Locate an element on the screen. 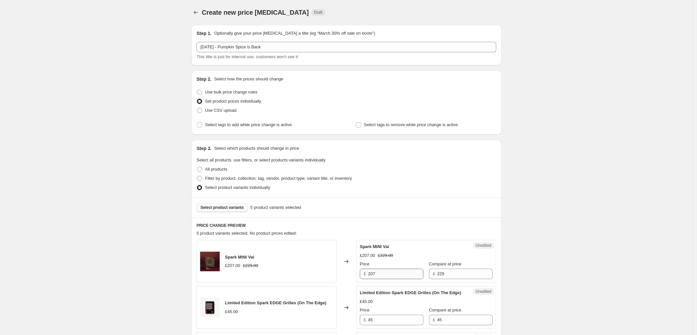  img: 01_ba7e3dd6-c5ed-4659-90b8-431f63b2b33a_80x.jpg is located at coordinates (210, 261).